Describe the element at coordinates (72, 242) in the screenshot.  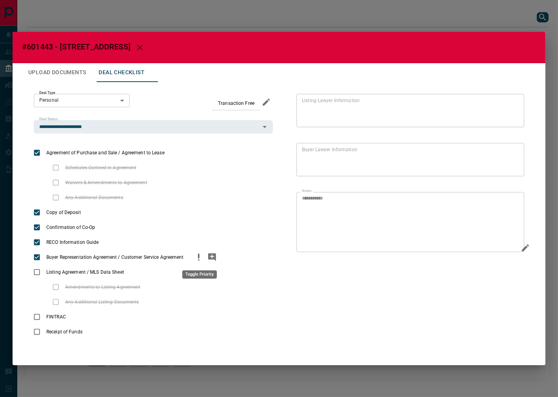
I see `span: RECO Information Guide` at that location.